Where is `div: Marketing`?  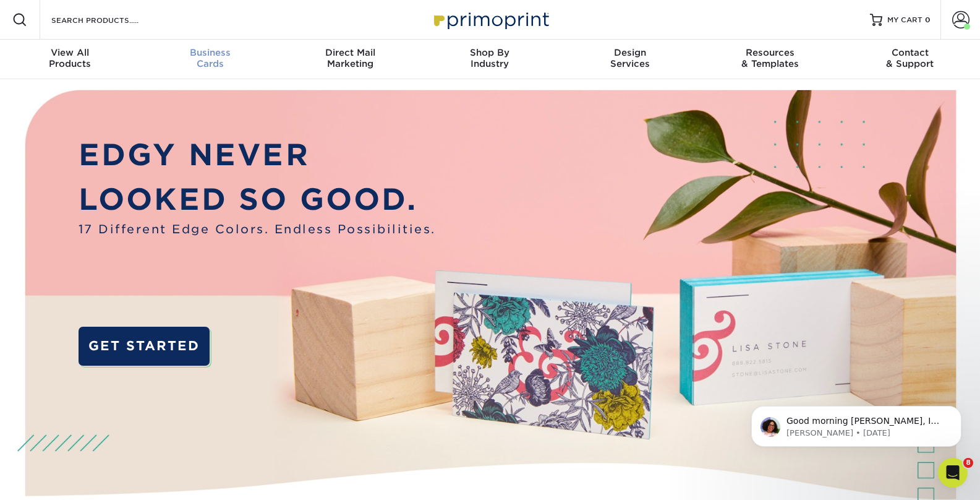
div: Marketing is located at coordinates (350, 58).